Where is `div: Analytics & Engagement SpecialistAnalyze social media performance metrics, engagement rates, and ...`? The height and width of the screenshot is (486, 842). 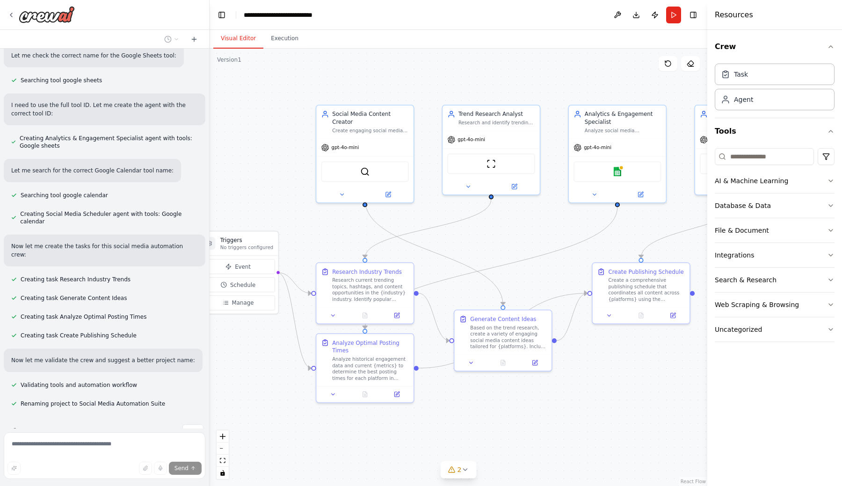
div: Analytics & Engagement SpecialistAnalyze social media performance metrics, engagement rates, and ... is located at coordinates (617, 154).